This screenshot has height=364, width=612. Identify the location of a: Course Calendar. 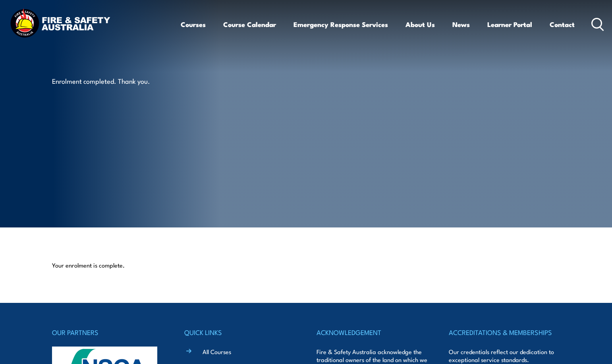
(250, 24).